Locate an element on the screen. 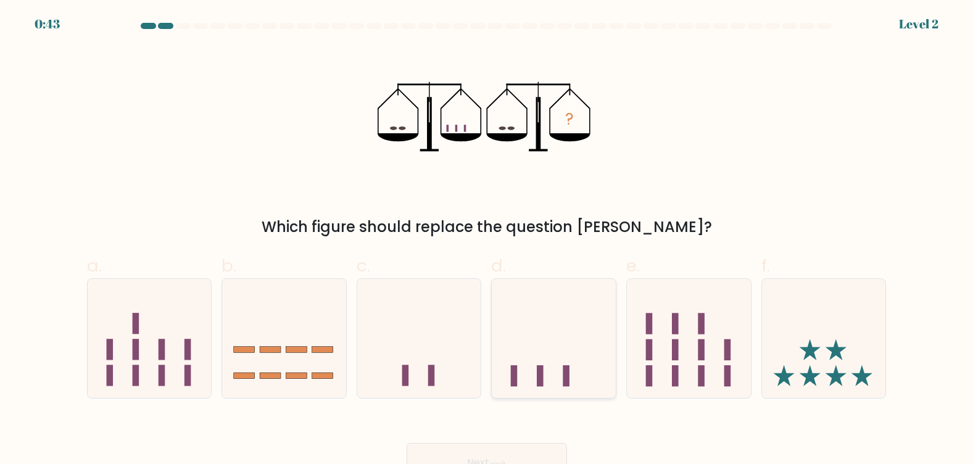 This screenshot has height=464, width=973. span: c. is located at coordinates (364, 265).